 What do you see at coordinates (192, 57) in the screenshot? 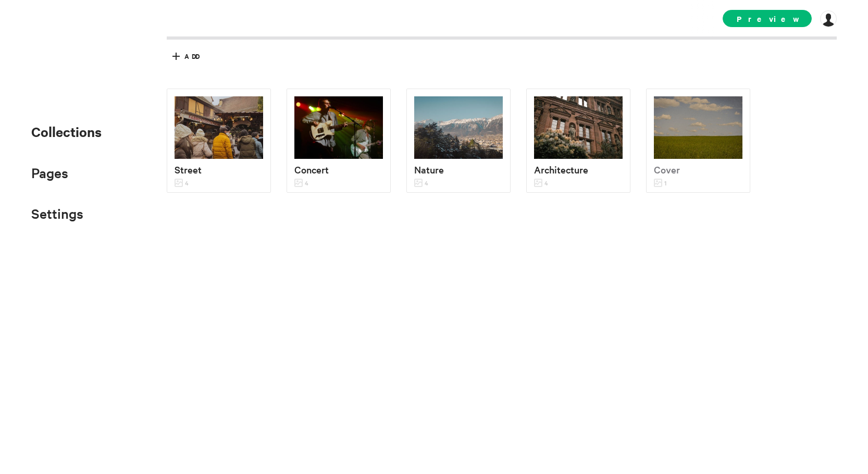
I see `span: Add` at bounding box center [192, 57].